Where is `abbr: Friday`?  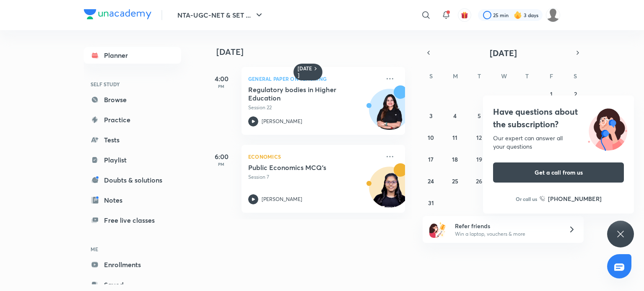 abbr: Friday is located at coordinates (551, 76).